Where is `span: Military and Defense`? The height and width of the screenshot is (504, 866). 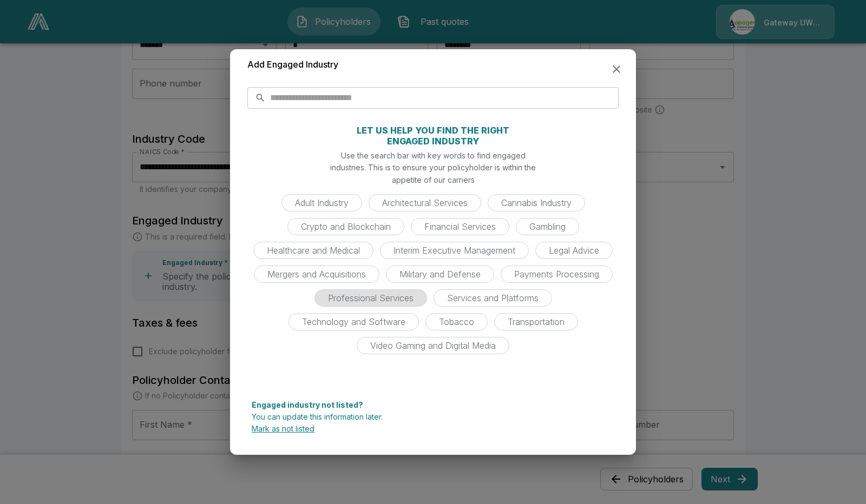 span: Military and Defense is located at coordinates (440, 274).